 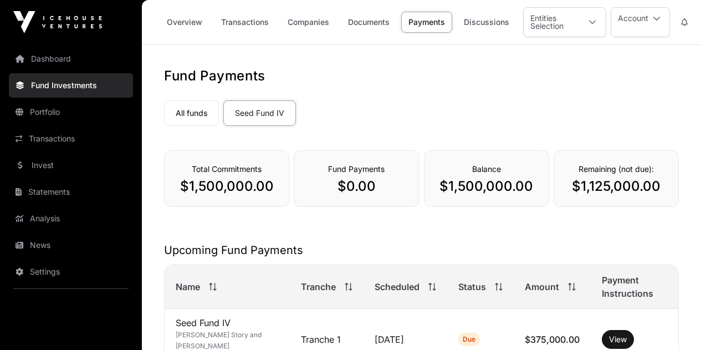 What do you see at coordinates (71, 85) in the screenshot?
I see `a: Fund Investments` at bounding box center [71, 85].